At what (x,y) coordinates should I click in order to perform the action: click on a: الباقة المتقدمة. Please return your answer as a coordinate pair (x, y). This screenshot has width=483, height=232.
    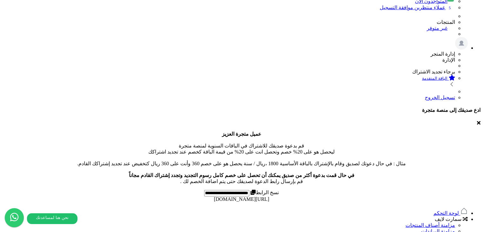
    Looking at the image, I should click on (229, 82).